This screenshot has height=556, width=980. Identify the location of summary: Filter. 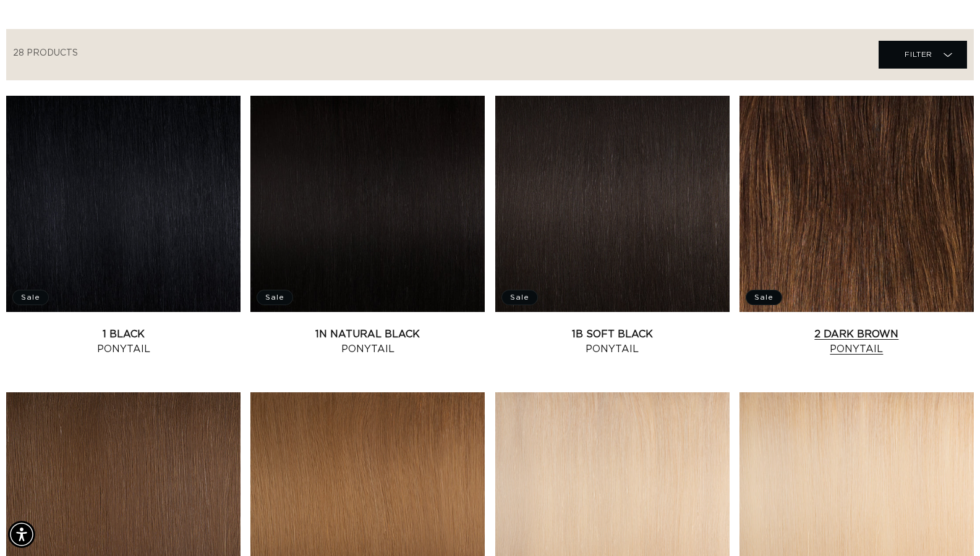
(922, 55).